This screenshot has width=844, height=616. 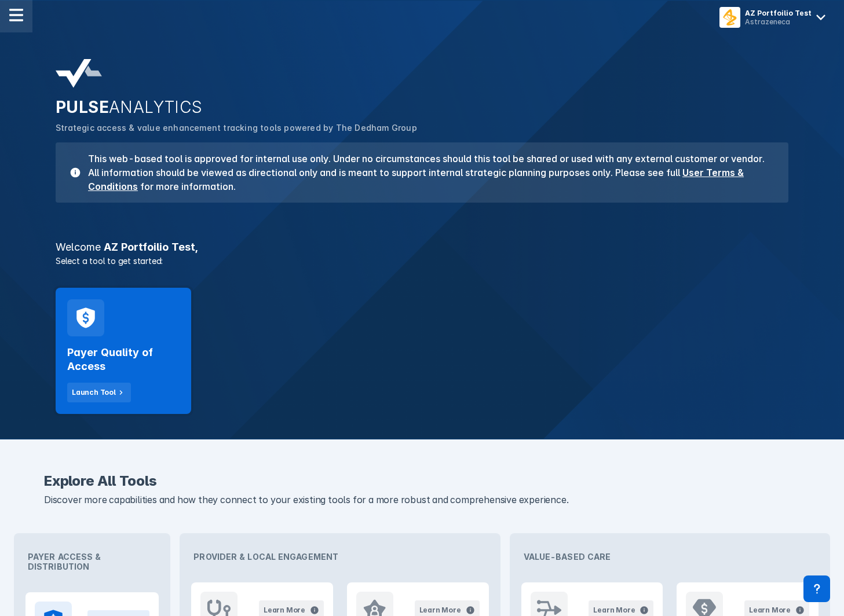 I want to click on div: AZ Portfoilio Test, so click(x=778, y=13).